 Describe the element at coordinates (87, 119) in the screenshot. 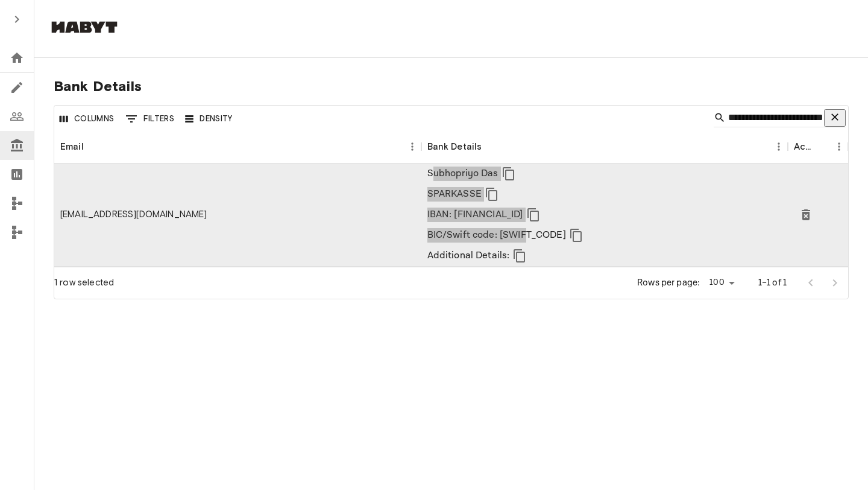

I see `button: Select columns` at that location.